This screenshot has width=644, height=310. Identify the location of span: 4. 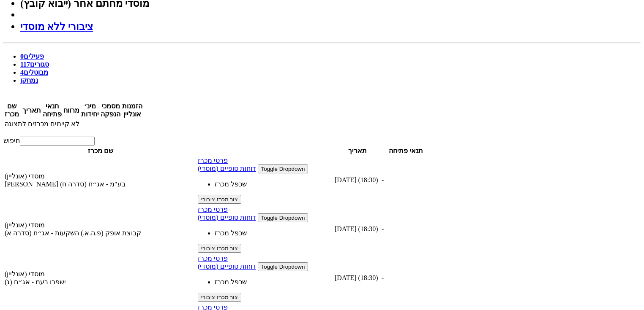
(22, 72).